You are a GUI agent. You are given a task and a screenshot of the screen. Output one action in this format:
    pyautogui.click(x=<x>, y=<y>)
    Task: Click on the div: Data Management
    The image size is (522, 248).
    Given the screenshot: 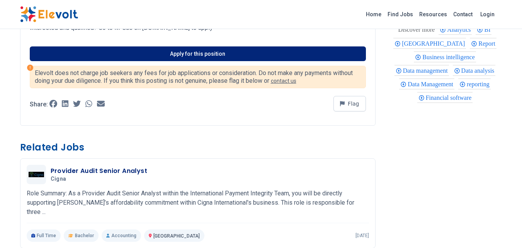 What is the action you would take?
    pyautogui.click(x=427, y=84)
    